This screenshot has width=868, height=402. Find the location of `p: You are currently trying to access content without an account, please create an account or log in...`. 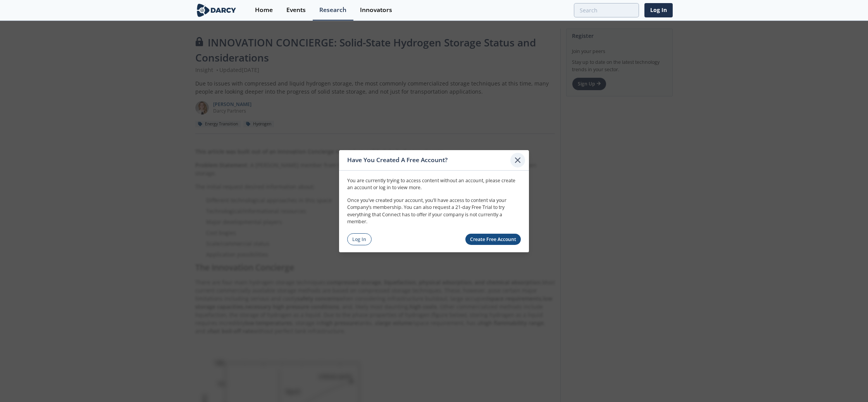

p: You are currently trying to access content without an account, please create an account or log in... is located at coordinates (434, 184).